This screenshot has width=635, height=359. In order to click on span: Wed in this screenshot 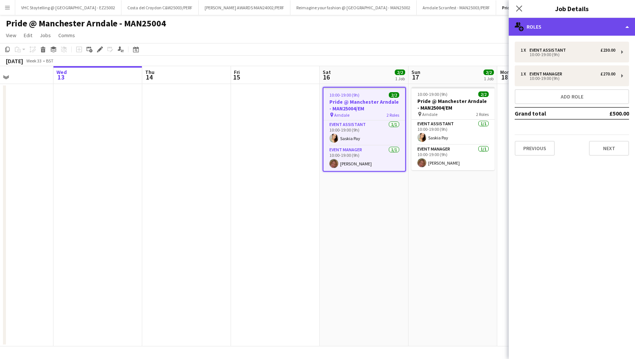, I will do `click(62, 72)`.